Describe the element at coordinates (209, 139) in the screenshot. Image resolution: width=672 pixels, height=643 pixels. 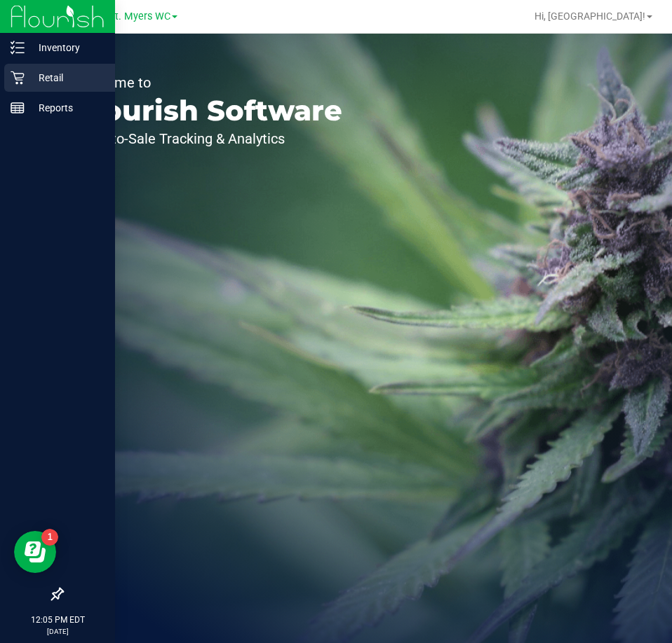
I see `p: Seed-to-Sale Tracking & Analytics` at that location.